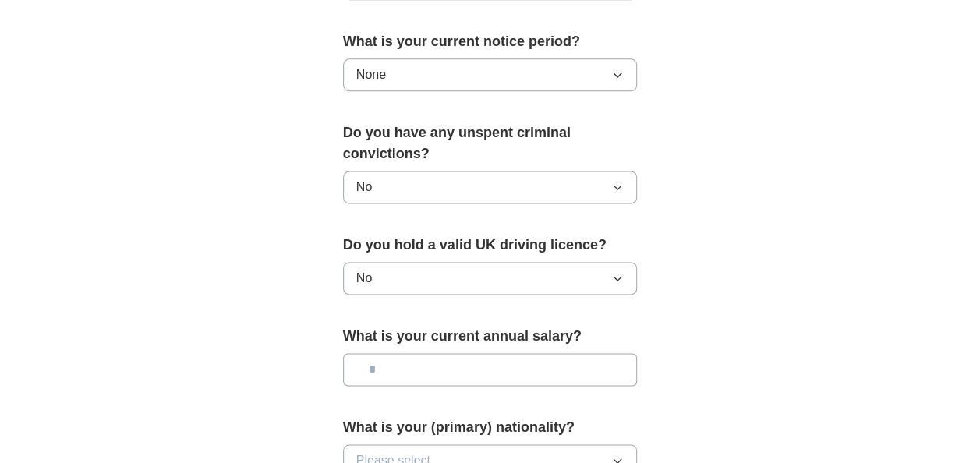 This screenshot has height=463, width=980. What do you see at coordinates (490, 427) in the screenshot?
I see `label: What is your (primary) nationality?` at bounding box center [490, 427].